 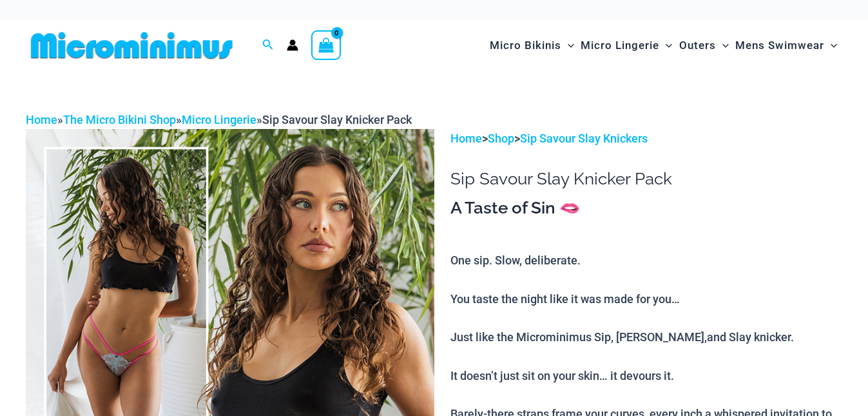 What do you see at coordinates (780, 45) in the screenshot?
I see `span: Mens Swimwear` at bounding box center [780, 45].